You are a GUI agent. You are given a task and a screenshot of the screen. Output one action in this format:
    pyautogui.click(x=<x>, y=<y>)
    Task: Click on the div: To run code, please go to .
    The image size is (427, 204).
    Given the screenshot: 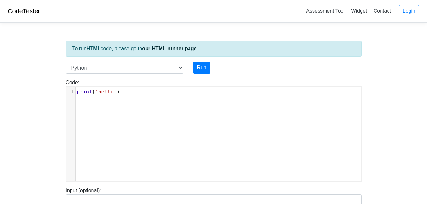 What is the action you would take?
    pyautogui.click(x=214, y=49)
    